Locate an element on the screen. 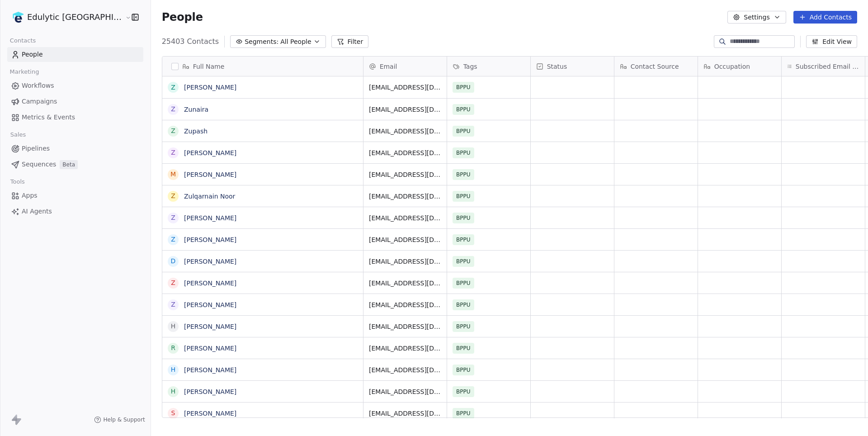 This screenshot has height=436, width=868. span: Sequences is located at coordinates (39, 164).